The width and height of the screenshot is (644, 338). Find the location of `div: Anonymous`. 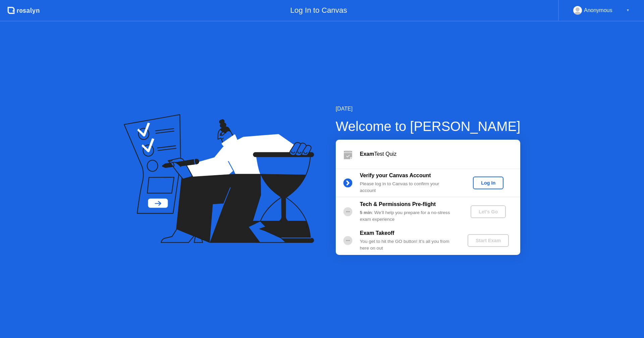

div: Anonymous is located at coordinates (598, 11).